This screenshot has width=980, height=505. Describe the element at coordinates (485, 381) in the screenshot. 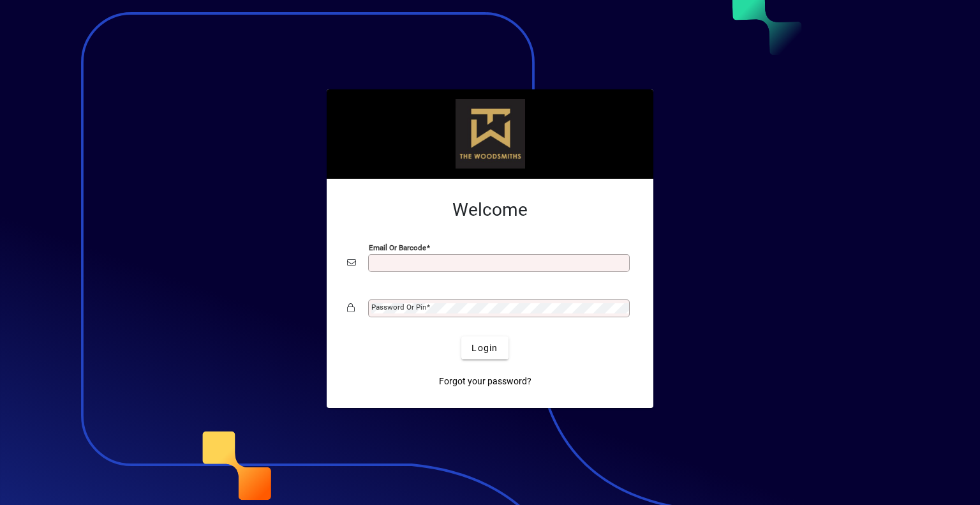

I see `span: Forgot your password?` at that location.